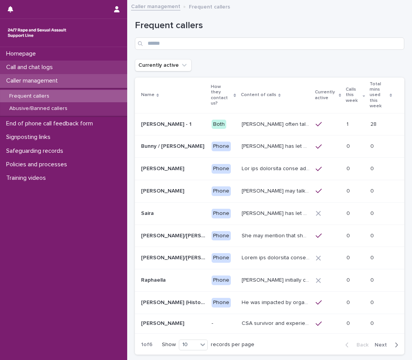 The width and height of the screenshot is (412, 360). I want to click on p: Name, so click(148, 95).